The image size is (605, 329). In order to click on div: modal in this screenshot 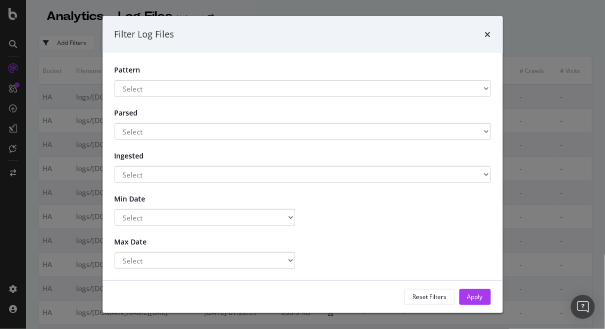, I will do `click(303, 165)`.